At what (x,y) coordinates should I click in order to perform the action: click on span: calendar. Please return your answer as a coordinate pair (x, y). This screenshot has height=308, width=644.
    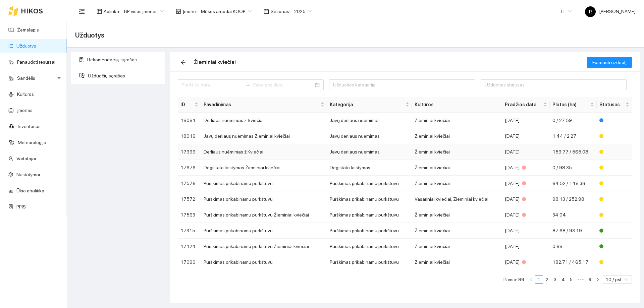
    Looking at the image, I should click on (266, 11).